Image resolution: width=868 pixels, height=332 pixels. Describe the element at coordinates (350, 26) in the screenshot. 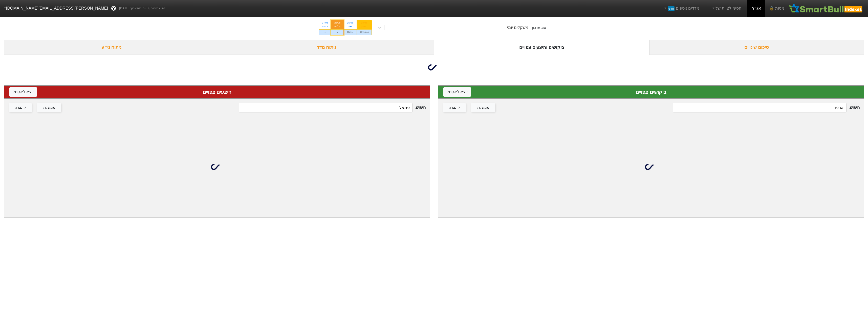

I see `div: שני` at that location.